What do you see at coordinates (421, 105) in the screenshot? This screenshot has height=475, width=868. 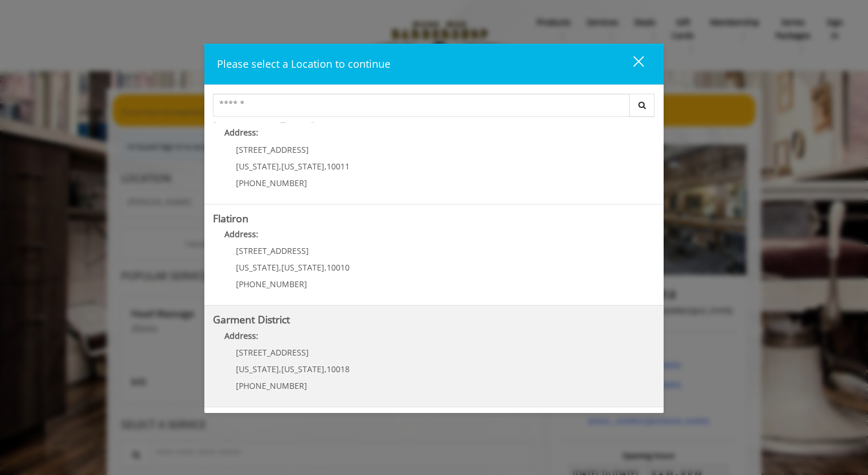 I see `input: Search Center` at bounding box center [421, 105].